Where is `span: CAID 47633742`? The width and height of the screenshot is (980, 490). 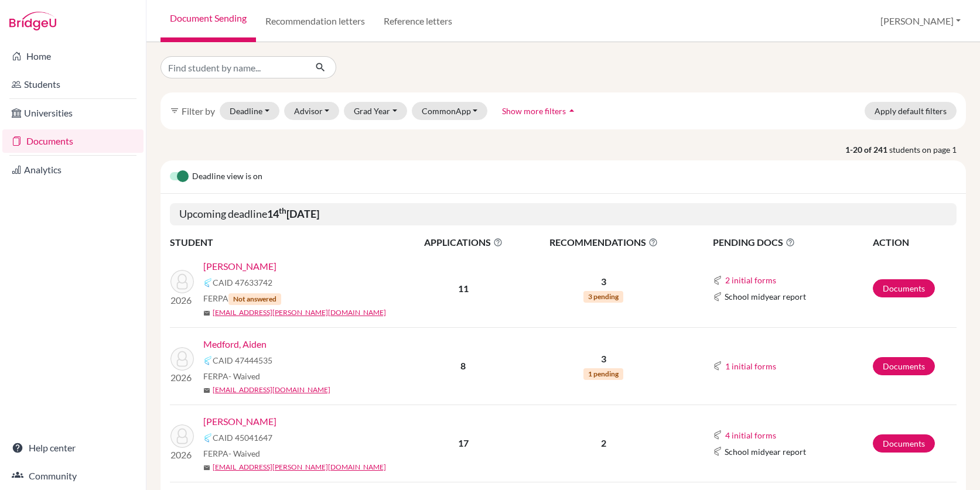
span: CAID 47633742 is located at coordinates (243, 282).